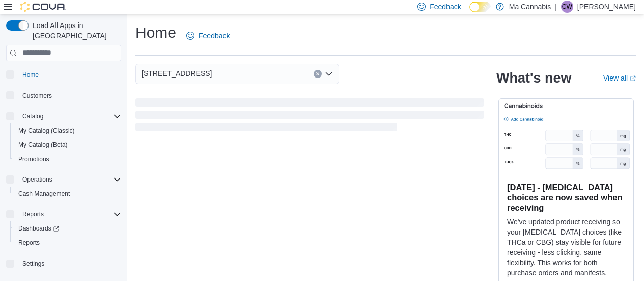 This screenshot has width=644, height=281. I want to click on button: My Catalog (Classic), so click(68, 130).